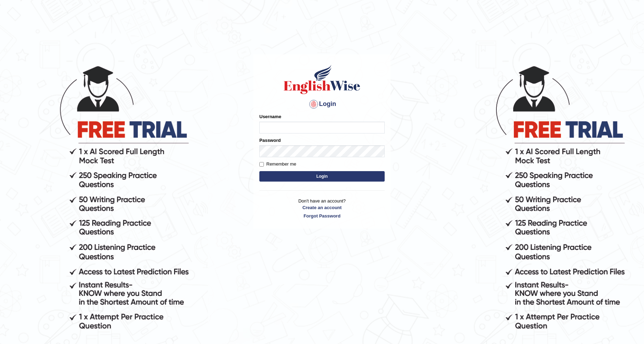  I want to click on p: Don't have an account?, so click(322, 208).